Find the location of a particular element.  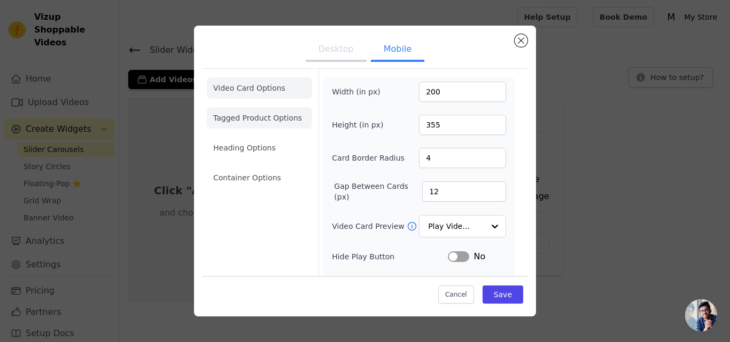

li: Heading Options is located at coordinates (259, 148).